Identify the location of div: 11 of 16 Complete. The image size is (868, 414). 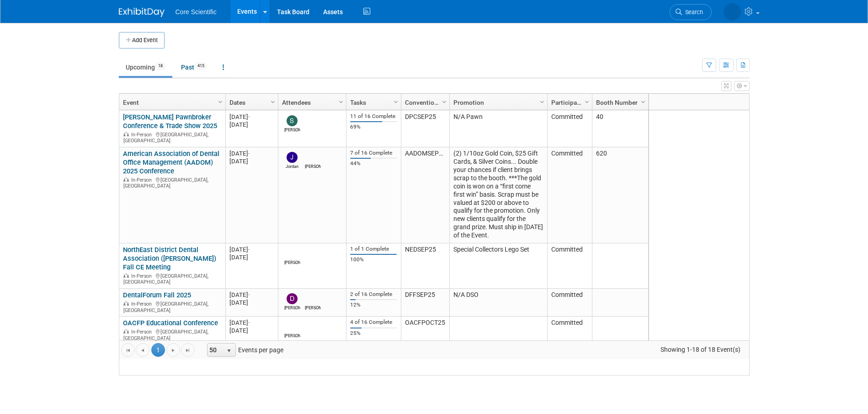
(373, 116).